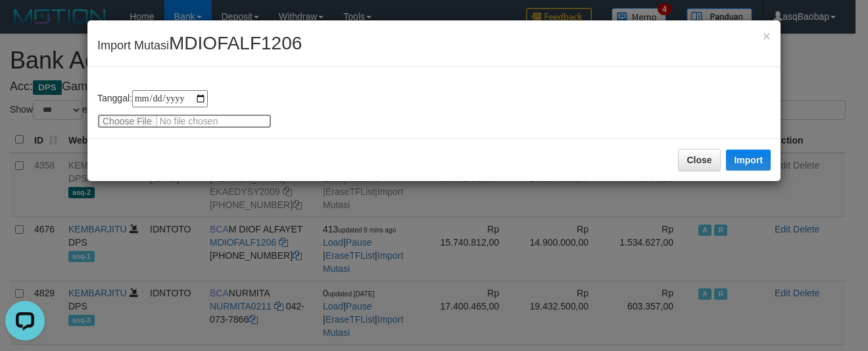 The width and height of the screenshot is (868, 351). What do you see at coordinates (199, 46) in the screenshot?
I see `span: Import Mutasi` at bounding box center [199, 46].